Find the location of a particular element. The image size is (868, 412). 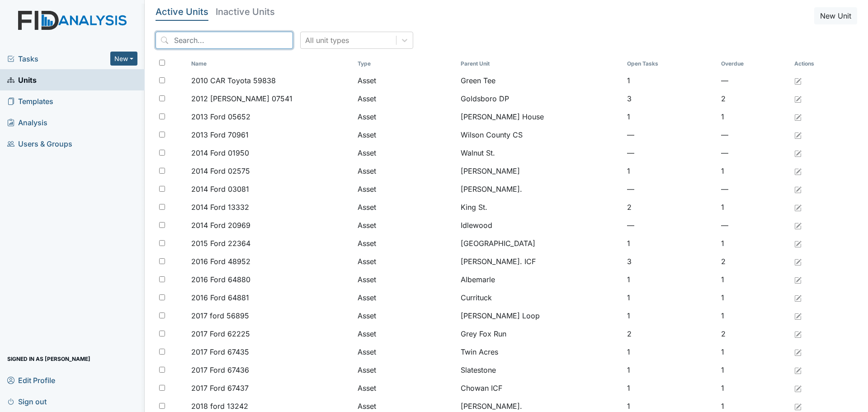

span: 2017 ford 56895 is located at coordinates (220, 316).